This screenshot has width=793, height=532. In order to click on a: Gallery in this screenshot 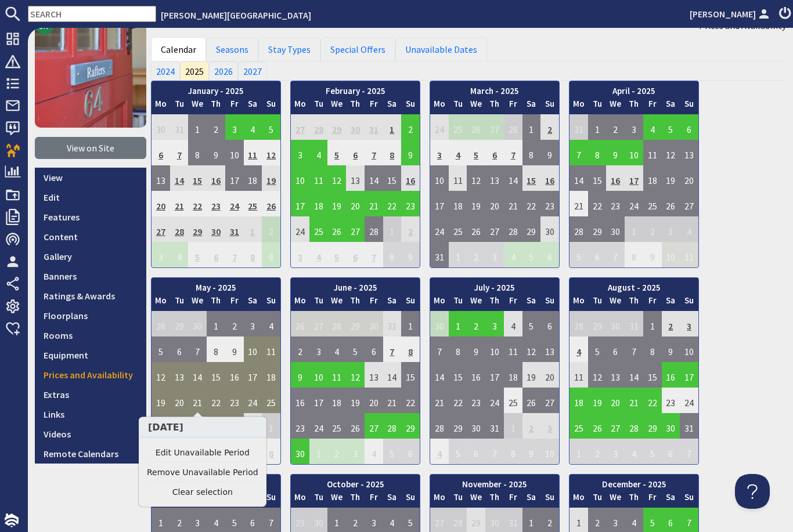, I will do `click(90, 256)`.